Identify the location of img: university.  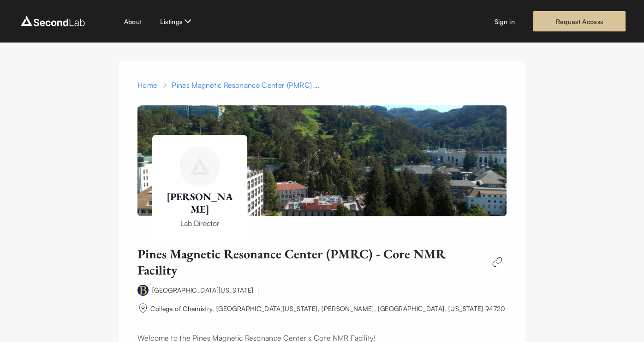
(143, 290).